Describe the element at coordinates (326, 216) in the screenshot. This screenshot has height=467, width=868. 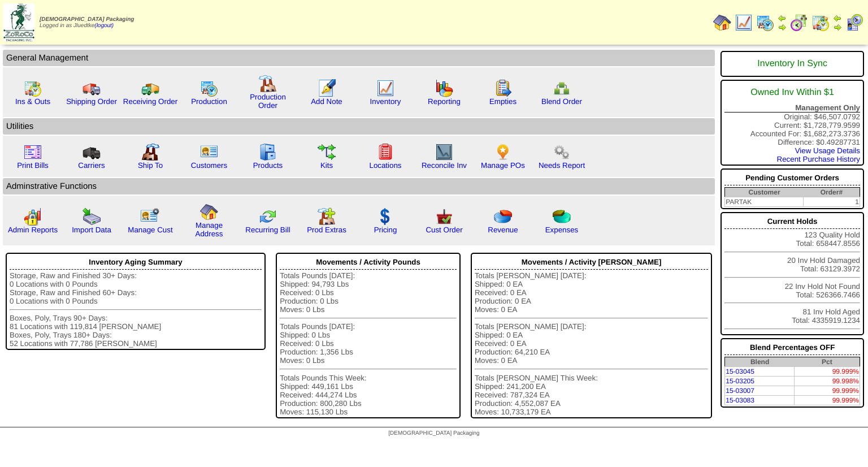
I see `img: prodextras.gif` at that location.